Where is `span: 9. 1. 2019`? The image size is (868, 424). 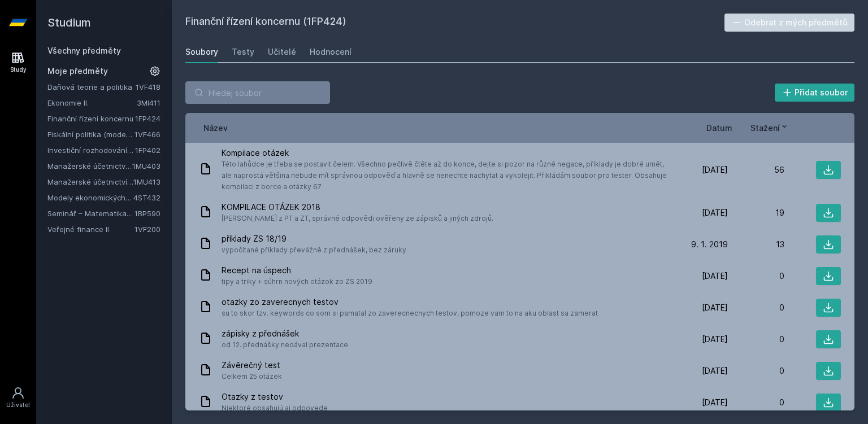
span: 9. 1. 2019 is located at coordinates (709, 245).